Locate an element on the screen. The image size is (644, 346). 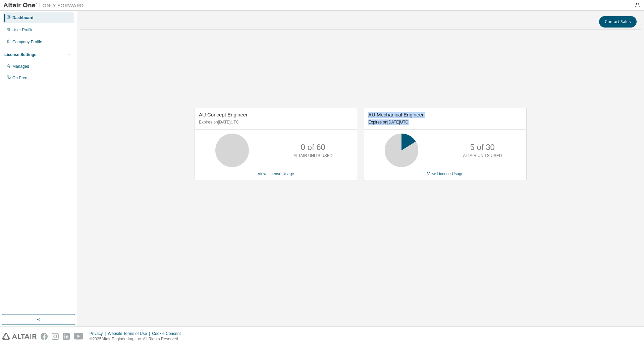
img: youtube.svg is located at coordinates (79, 337).